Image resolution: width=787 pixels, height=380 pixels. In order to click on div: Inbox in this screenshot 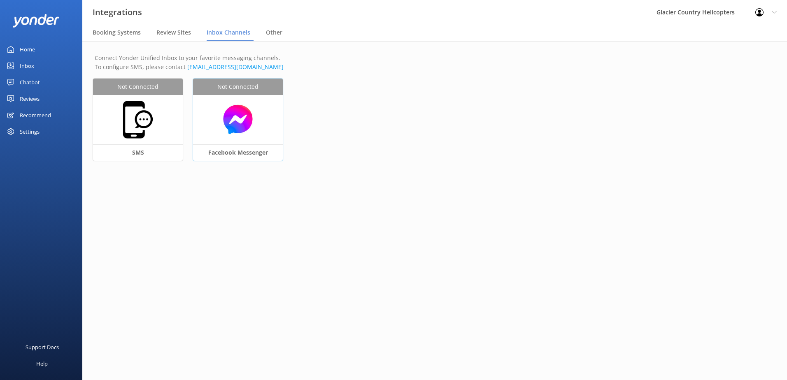, I will do `click(27, 66)`.